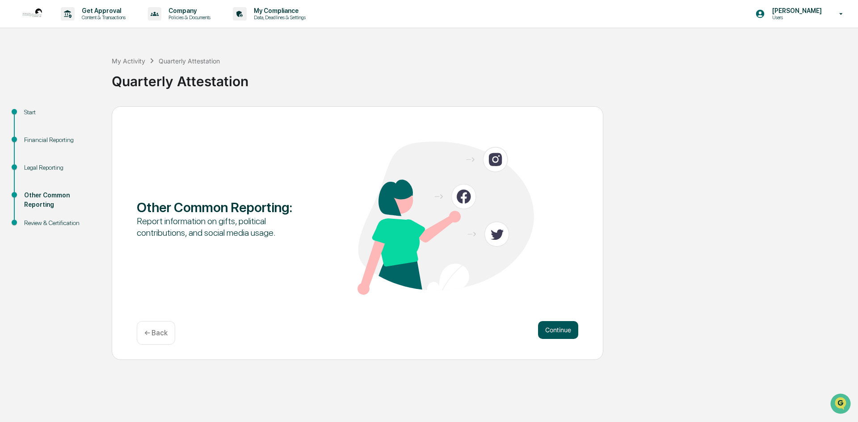 The image size is (858, 422). Describe the element at coordinates (61, 140) in the screenshot. I see `div: Financial Reporting` at that location.